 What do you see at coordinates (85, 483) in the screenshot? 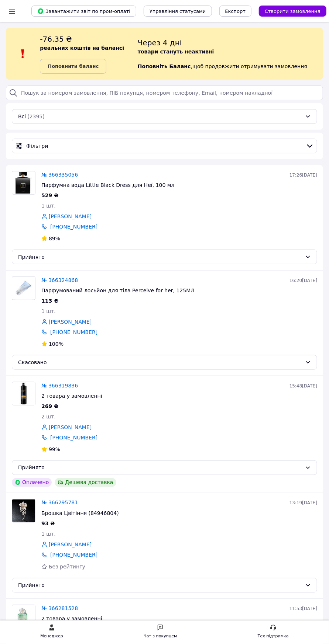
I see `div: Дешева доставка` at bounding box center [85, 483].